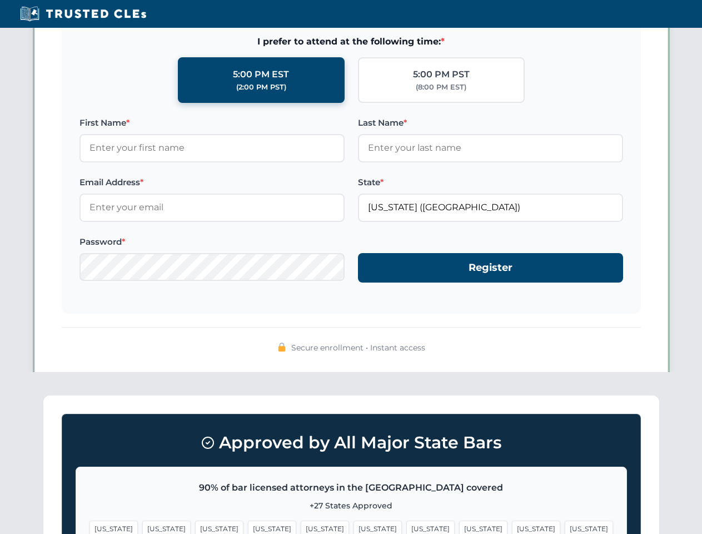 This screenshot has height=534, width=702. I want to click on label: Email Address, so click(212, 182).